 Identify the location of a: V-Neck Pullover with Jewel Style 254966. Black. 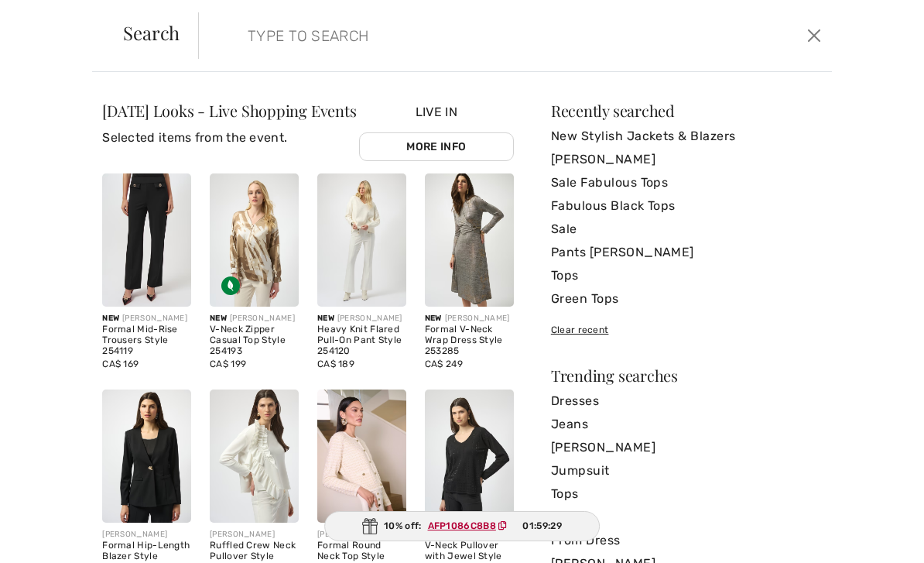
(469, 456).